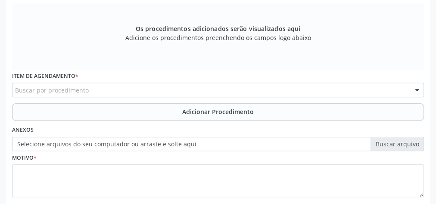 The width and height of the screenshot is (436, 204). Describe the element at coordinates (218, 37) in the screenshot. I see `span: Adicione os procedimentos preenchendo os campos logo abaixo` at that location.